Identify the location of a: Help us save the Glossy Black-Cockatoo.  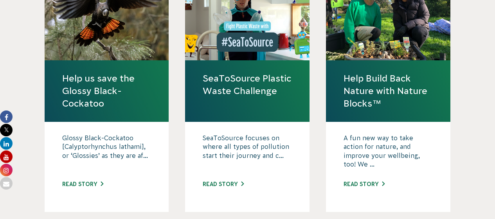
(107, 91).